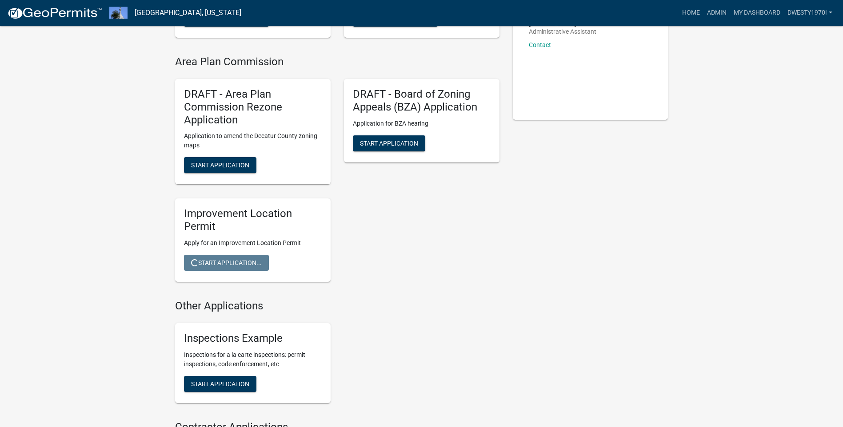 The height and width of the screenshot is (427, 843). Describe the element at coordinates (118, 12) in the screenshot. I see `img: Decatur County, Indiana` at that location.